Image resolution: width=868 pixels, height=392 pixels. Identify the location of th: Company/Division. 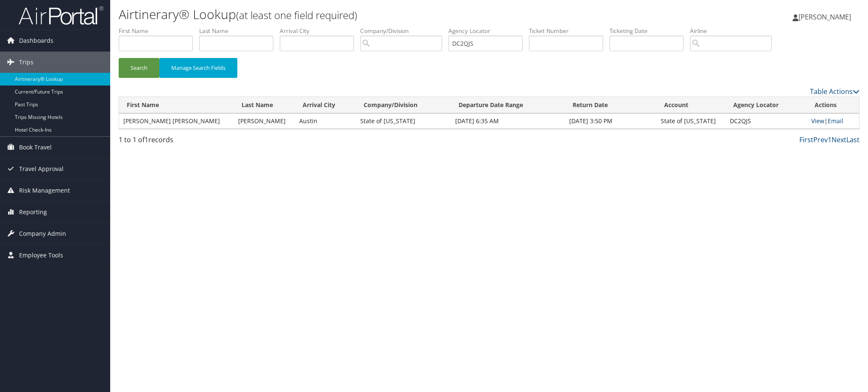
(403, 105).